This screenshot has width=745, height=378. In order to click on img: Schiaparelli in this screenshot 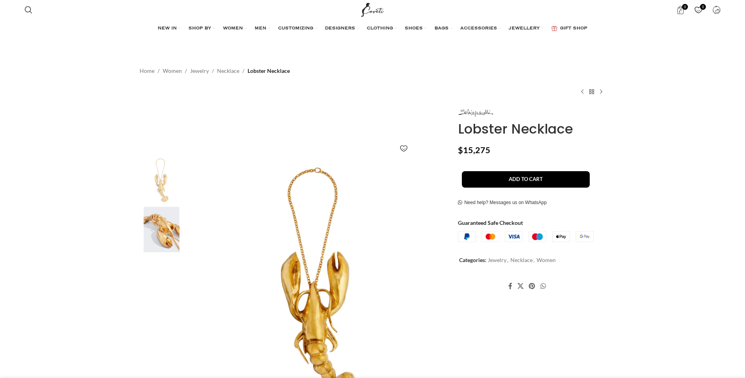, I will do `click(476, 113)`.